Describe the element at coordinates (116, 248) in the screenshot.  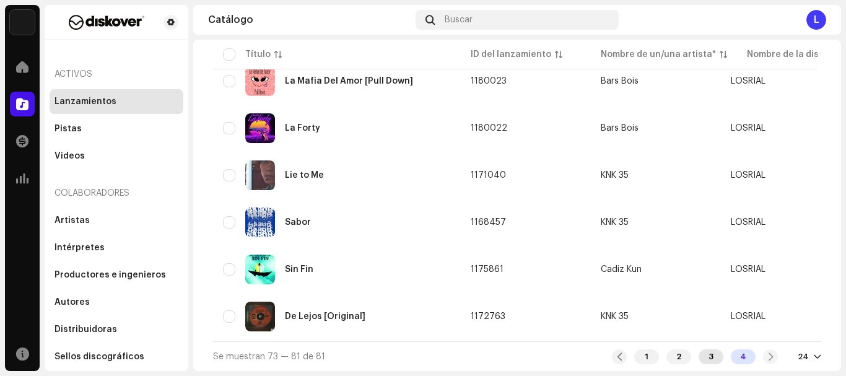
I see `re-m-nav-item: Intérpretes` at that location.